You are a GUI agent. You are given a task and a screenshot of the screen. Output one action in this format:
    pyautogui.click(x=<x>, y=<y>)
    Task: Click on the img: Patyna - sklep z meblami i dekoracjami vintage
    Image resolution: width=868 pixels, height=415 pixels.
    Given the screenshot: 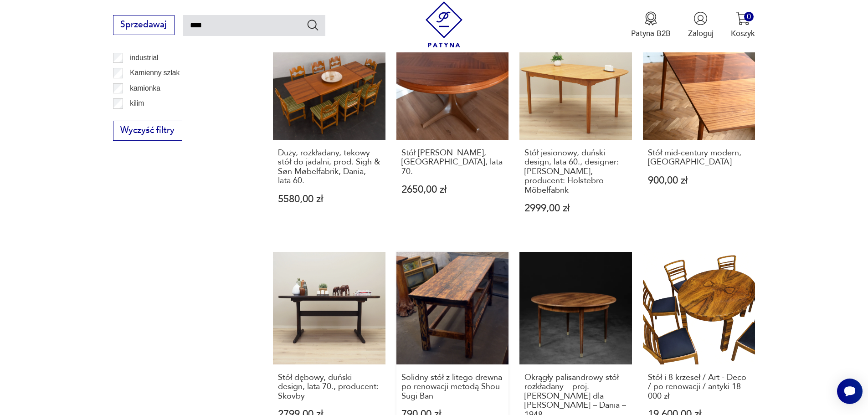 What is the action you would take?
    pyautogui.click(x=444, y=24)
    